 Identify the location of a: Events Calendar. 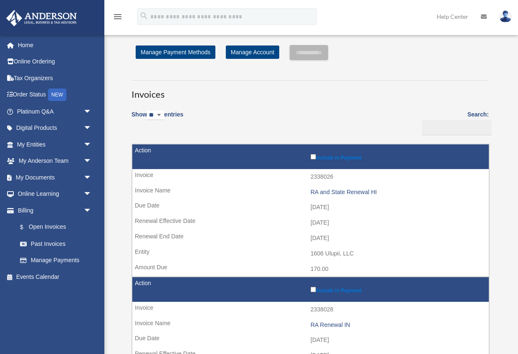
(55, 277).